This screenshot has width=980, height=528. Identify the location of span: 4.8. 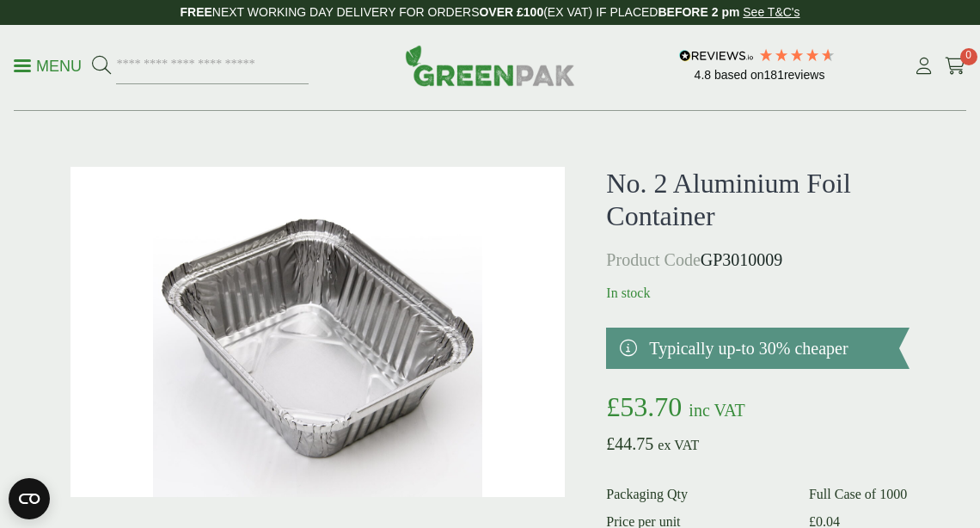
(704, 75).